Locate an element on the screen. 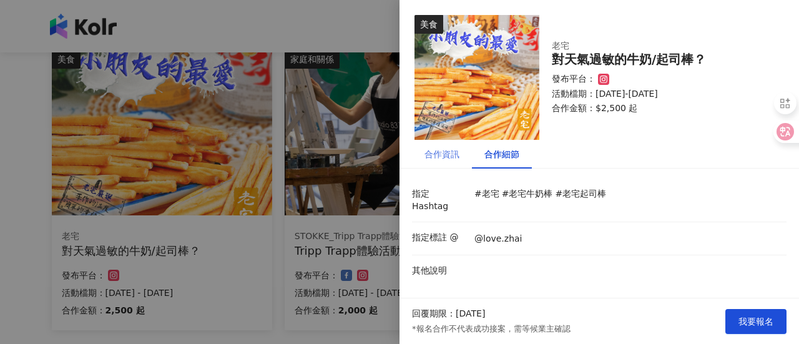  div: 對天氣過敏的牛奶/起司棒？ is located at coordinates (662, 59).